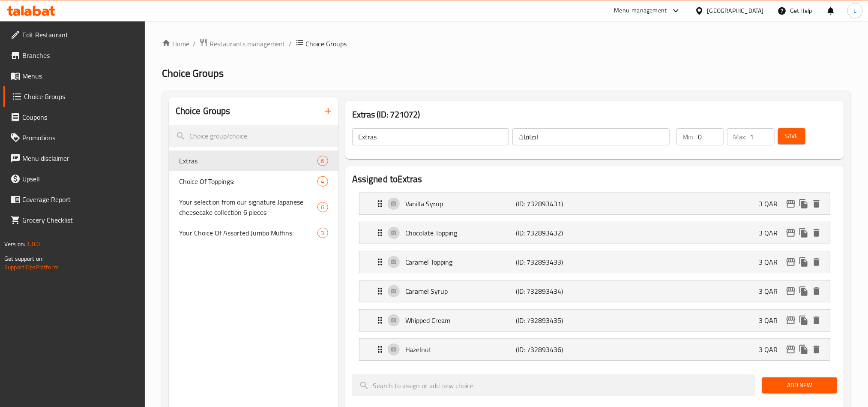 This screenshot has height=407, width=868. I want to click on span: 4, so click(323, 181).